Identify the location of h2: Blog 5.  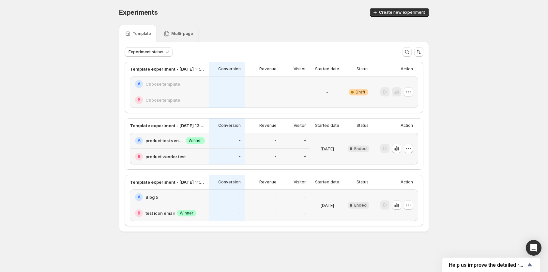
(152, 197).